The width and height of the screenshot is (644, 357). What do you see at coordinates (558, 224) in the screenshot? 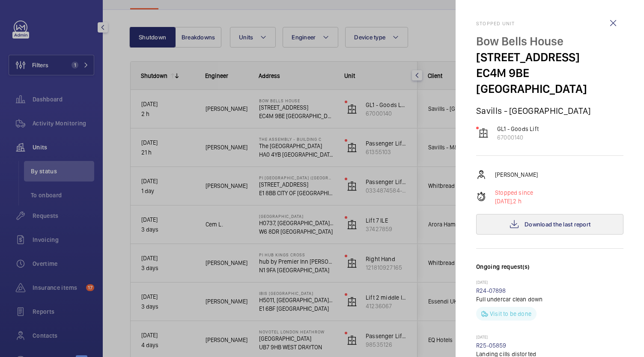
I see `span: Download the last report` at bounding box center [558, 224].